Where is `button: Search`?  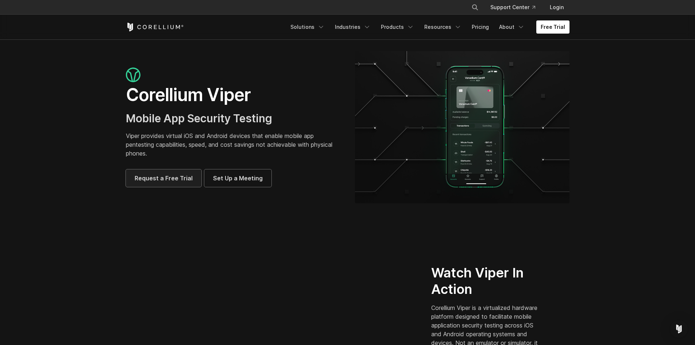 button: Search is located at coordinates (475, 7).